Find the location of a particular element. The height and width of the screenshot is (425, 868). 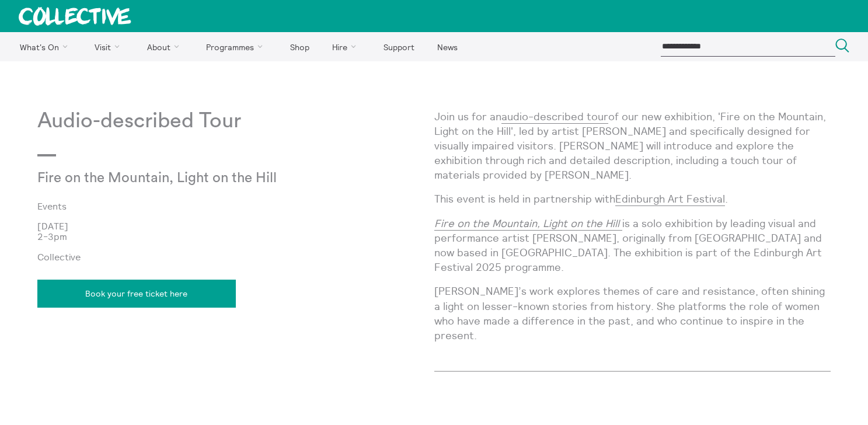

p: Join us for an of our new exhibition, 'Fire on the Mountain, Light on the Hill', led by artist [P... is located at coordinates (633, 146).